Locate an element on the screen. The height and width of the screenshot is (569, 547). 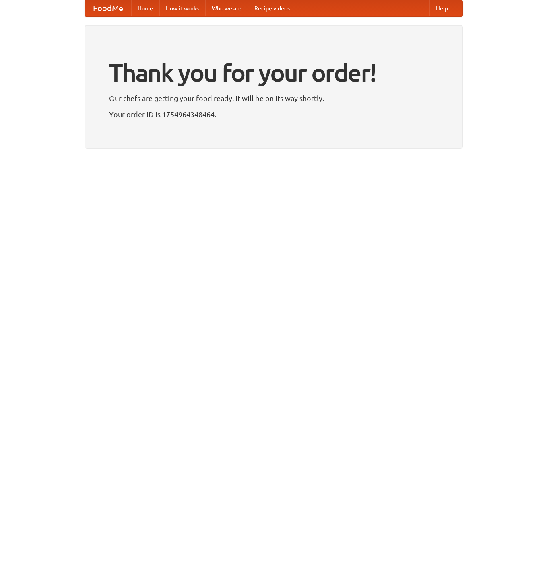
p: Our chefs are getting your food ready. It will be on its way shortly. is located at coordinates (274, 98).